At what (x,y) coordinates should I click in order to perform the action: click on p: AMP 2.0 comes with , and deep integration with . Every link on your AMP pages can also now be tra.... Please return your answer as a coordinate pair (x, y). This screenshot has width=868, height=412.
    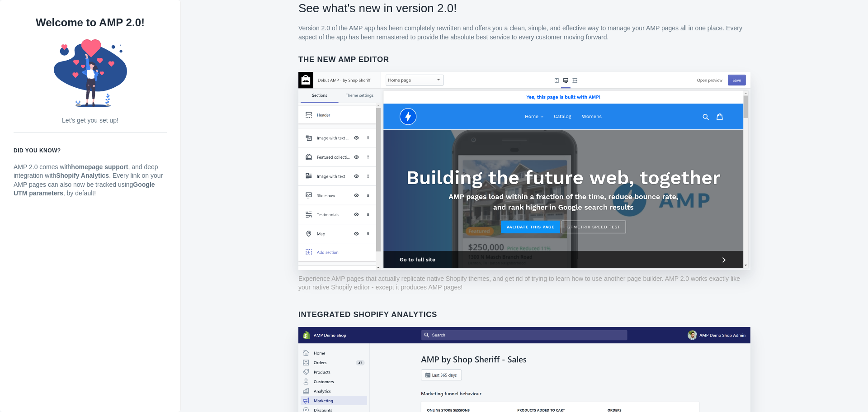
    Looking at the image, I should click on (90, 181).